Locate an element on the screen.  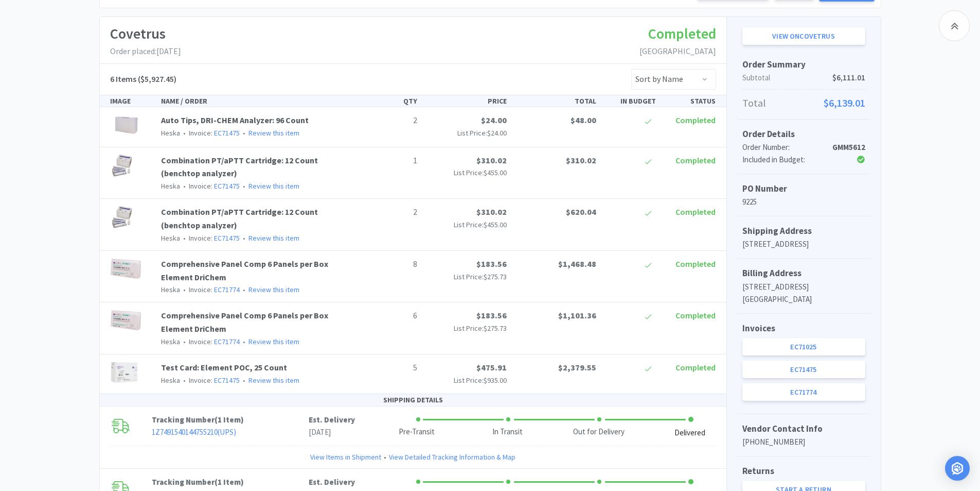
a: 1Z7491540144755210(UPS) is located at coordinates (194, 432).